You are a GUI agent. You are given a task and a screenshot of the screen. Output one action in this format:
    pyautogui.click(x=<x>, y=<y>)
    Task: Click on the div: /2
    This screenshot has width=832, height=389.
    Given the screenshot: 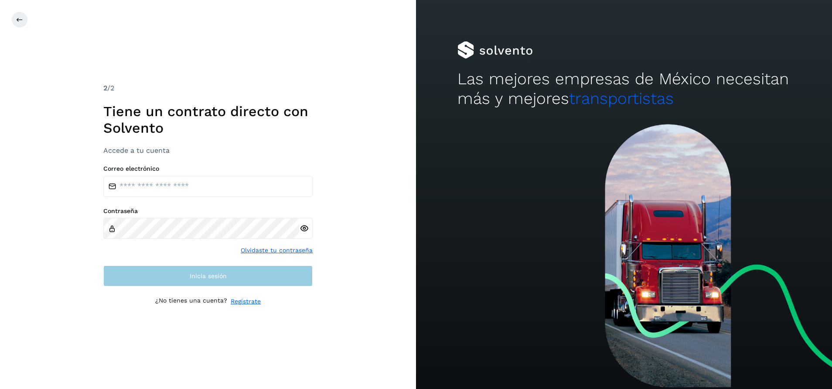 What is the action you would take?
    pyautogui.click(x=208, y=88)
    